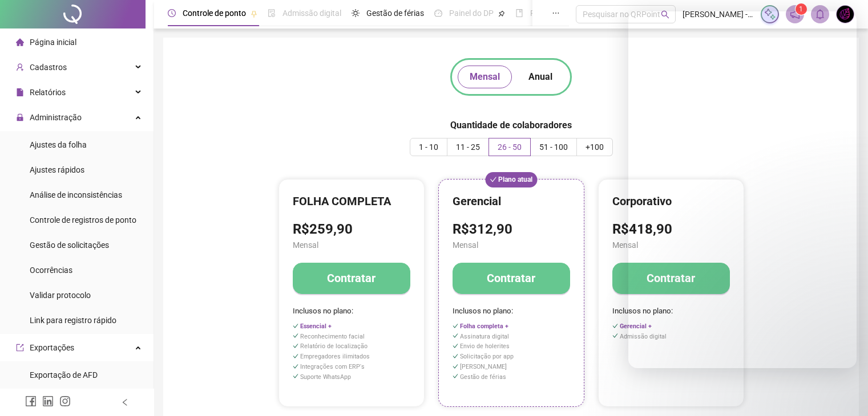 Image resolution: width=868 pixels, height=416 pixels. Describe the element at coordinates (671, 230) in the screenshot. I see `h3: R$418,90` at that location.